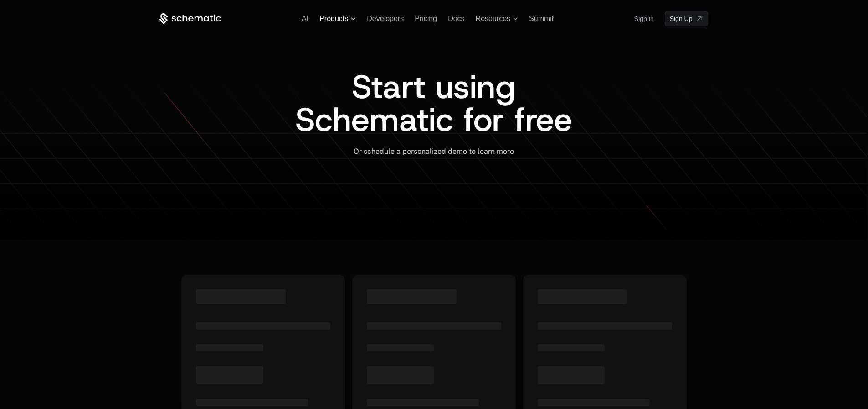 This screenshot has width=868, height=409. I want to click on span: Docs, so click(456, 18).